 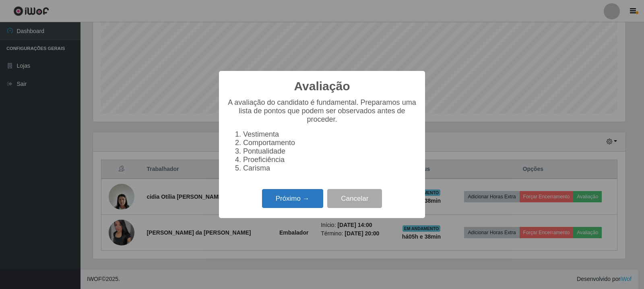 I want to click on button: Próximo →, so click(x=293, y=199).